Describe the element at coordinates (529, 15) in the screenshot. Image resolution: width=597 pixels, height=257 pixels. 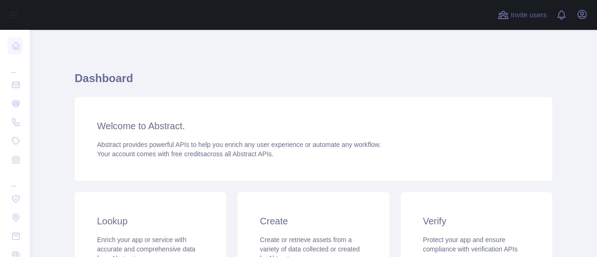
I see `span: Invite users` at that location.